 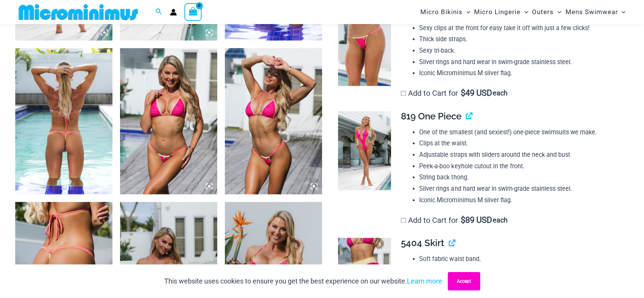 I want to click on span: Outers, so click(x=542, y=12).